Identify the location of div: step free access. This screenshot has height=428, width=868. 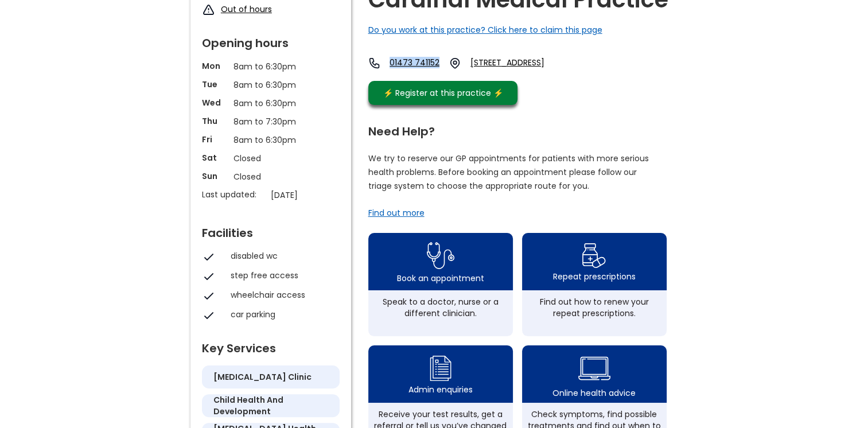
(283, 275).